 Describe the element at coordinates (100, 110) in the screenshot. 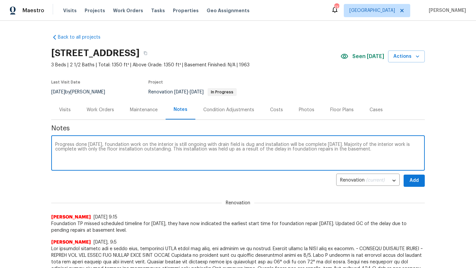

I see `div: Work Orders` at that location.